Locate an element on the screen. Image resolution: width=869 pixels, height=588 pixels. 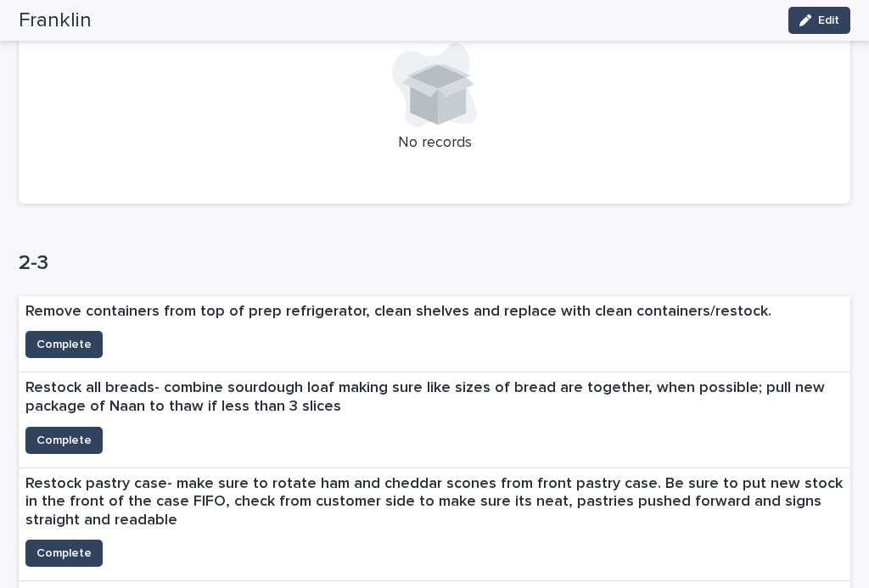
span: Edit is located at coordinates (828, 20).